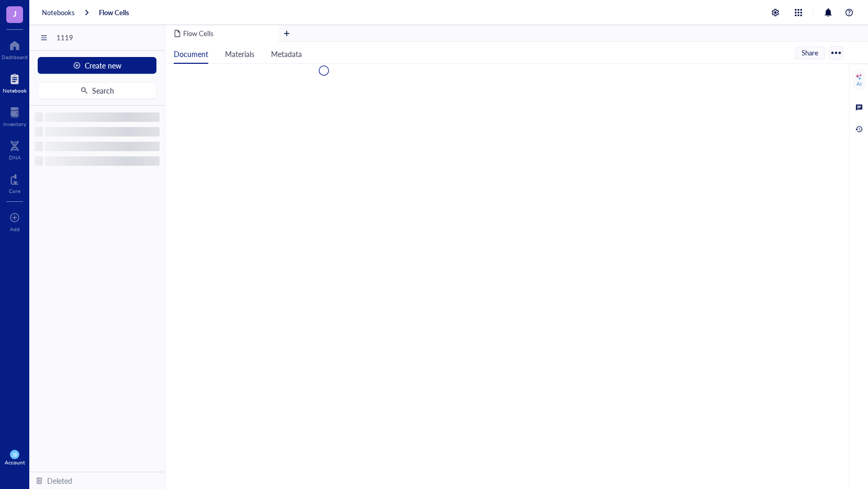 Image resolution: width=868 pixels, height=489 pixels. Describe the element at coordinates (108, 38) in the screenshot. I see `span: 1119` at that location.